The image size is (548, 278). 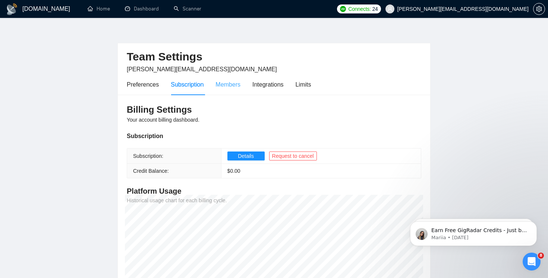 What do you see at coordinates (360, 9) in the screenshot?
I see `span: Connects:` at bounding box center [360, 9].